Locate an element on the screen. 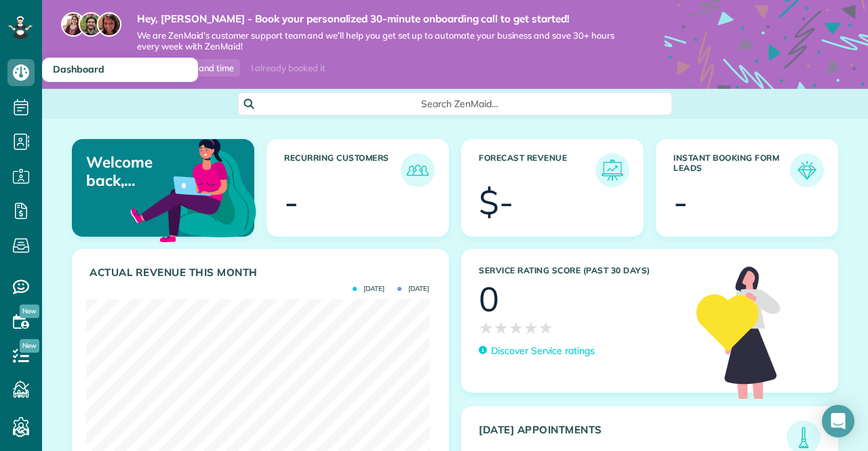  img: dashboard_welcome-42a62b7d889689a78055ac9021e634bf52bae3f8056760290aed330b23ab8690.png is located at coordinates (193, 190).